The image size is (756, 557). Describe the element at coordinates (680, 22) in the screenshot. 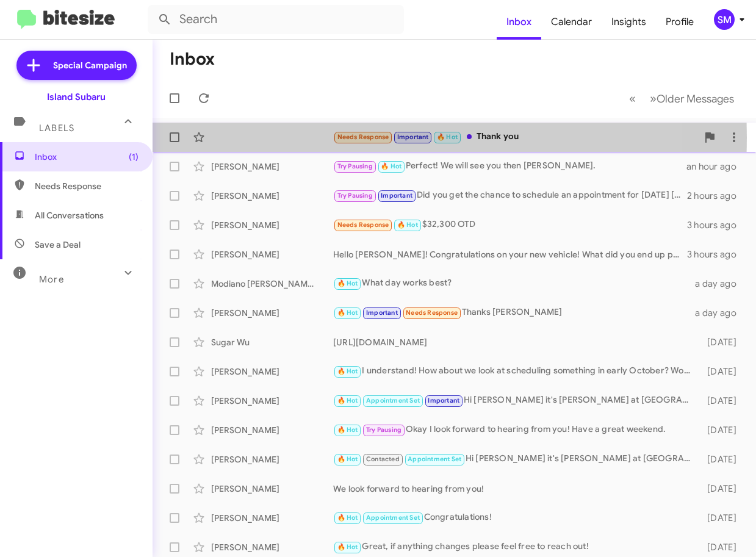

I see `a: Profile` at that location.